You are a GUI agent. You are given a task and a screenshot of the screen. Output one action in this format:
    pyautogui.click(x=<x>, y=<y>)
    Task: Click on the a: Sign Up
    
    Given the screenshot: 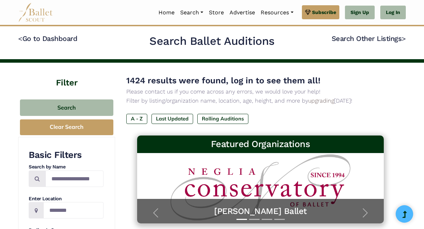 What is the action you would take?
    pyautogui.click(x=359, y=13)
    